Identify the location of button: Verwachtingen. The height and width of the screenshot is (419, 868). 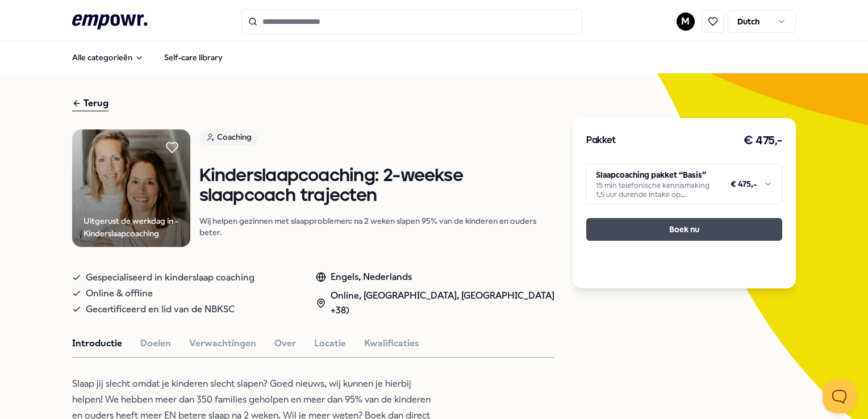
(223, 344).